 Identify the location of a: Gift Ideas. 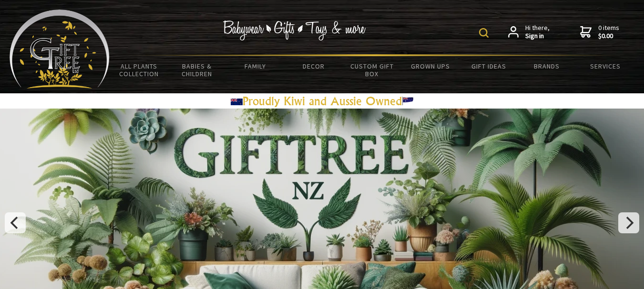
(488, 66).